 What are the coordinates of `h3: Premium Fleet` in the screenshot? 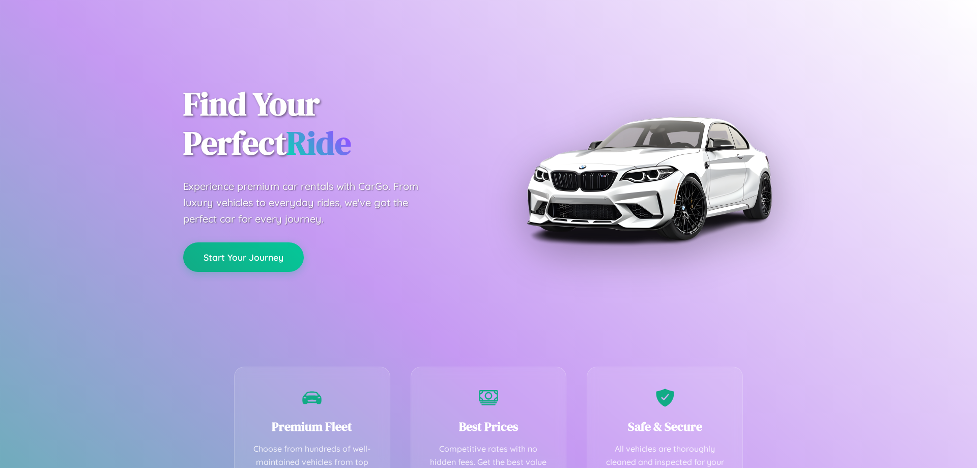 It's located at (312, 426).